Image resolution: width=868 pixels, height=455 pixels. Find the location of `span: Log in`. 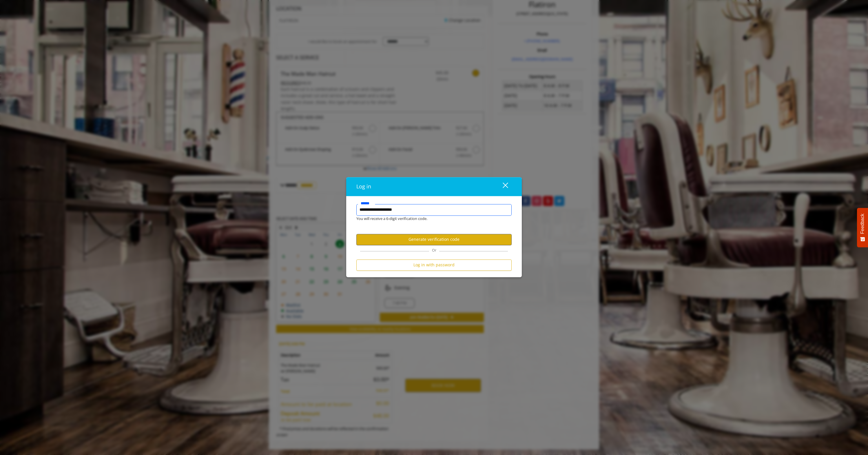

span: Log in is located at coordinates (364, 186).